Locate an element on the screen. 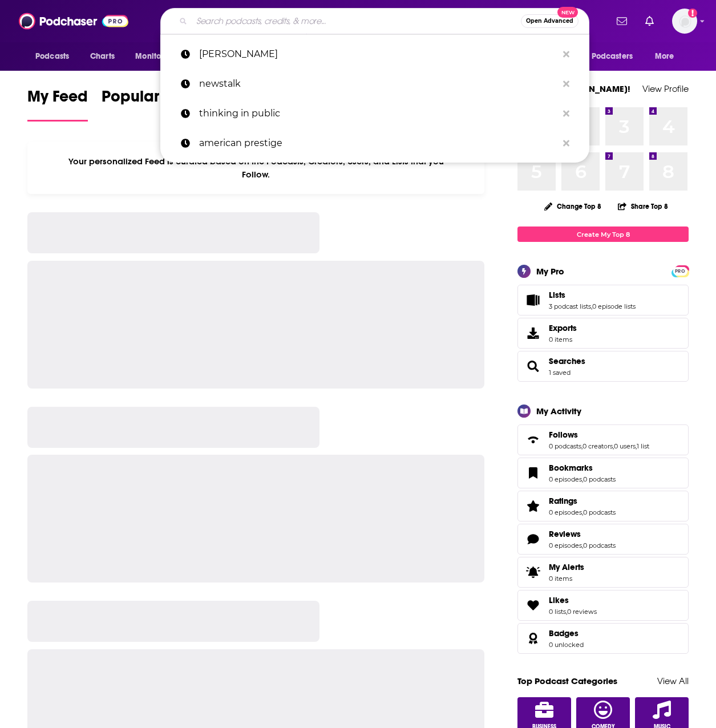  span: Bookmarks is located at coordinates (570, 468).